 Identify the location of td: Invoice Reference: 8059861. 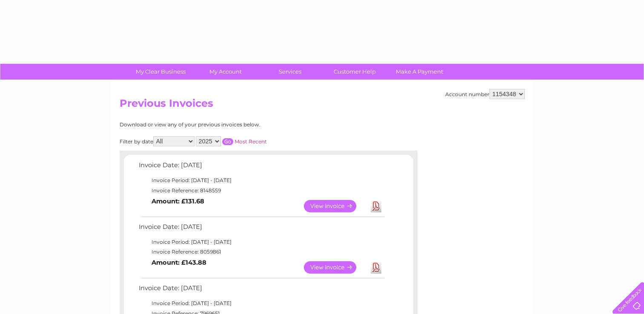
(261, 252).